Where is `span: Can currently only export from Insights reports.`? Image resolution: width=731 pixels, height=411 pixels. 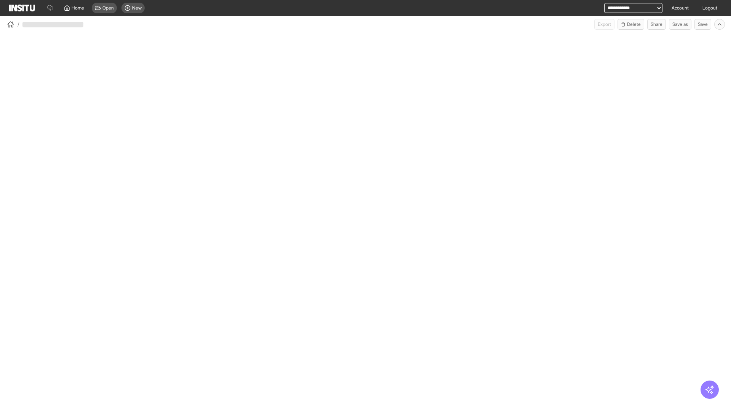 span: Can currently only export from Insights reports. is located at coordinates (605, 24).